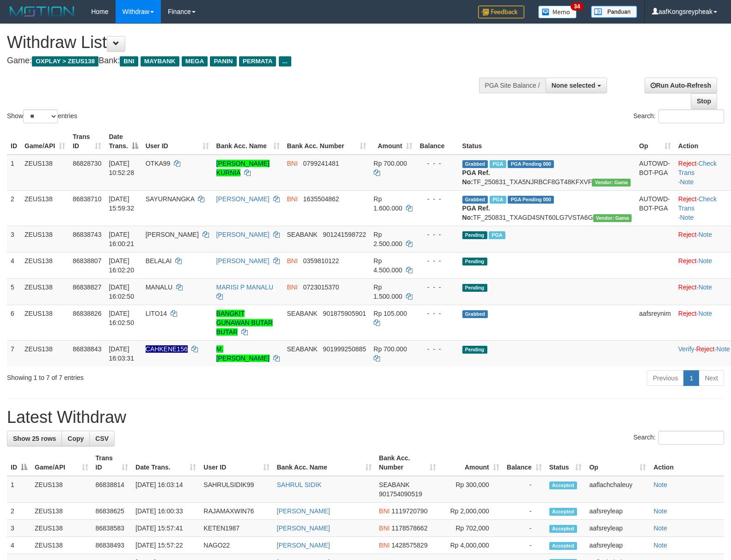 This screenshot has height=560, width=731. What do you see at coordinates (112, 545) in the screenshot?
I see `td: 86838493` at bounding box center [112, 545].